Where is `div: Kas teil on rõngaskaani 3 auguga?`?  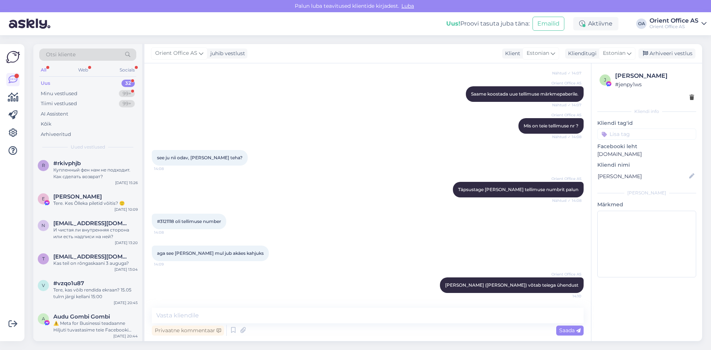 div: Kas teil on rõngaskaani 3 auguga? is located at coordinates (95, 263).